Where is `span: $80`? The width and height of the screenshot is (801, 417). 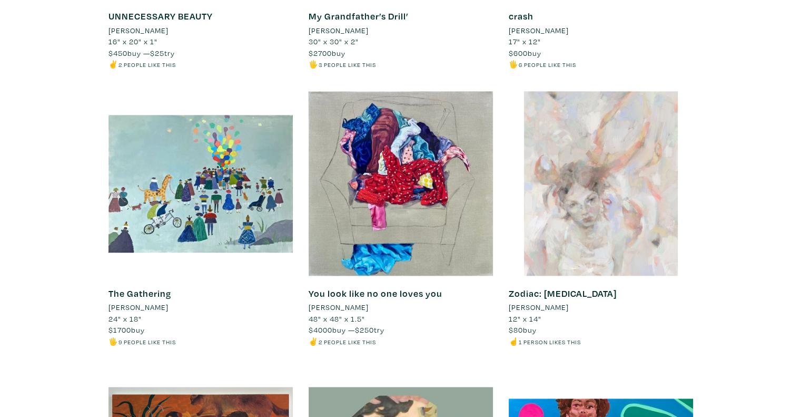 span: $80 is located at coordinates (516, 329).